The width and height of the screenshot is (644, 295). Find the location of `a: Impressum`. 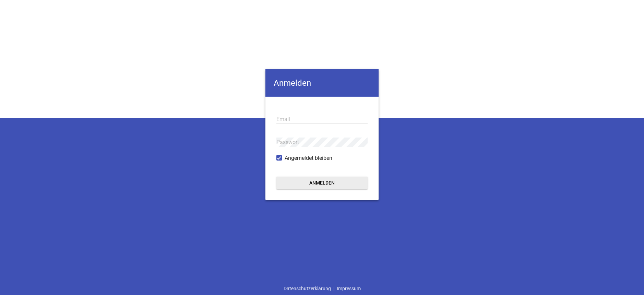

a: Impressum is located at coordinates (349, 288).